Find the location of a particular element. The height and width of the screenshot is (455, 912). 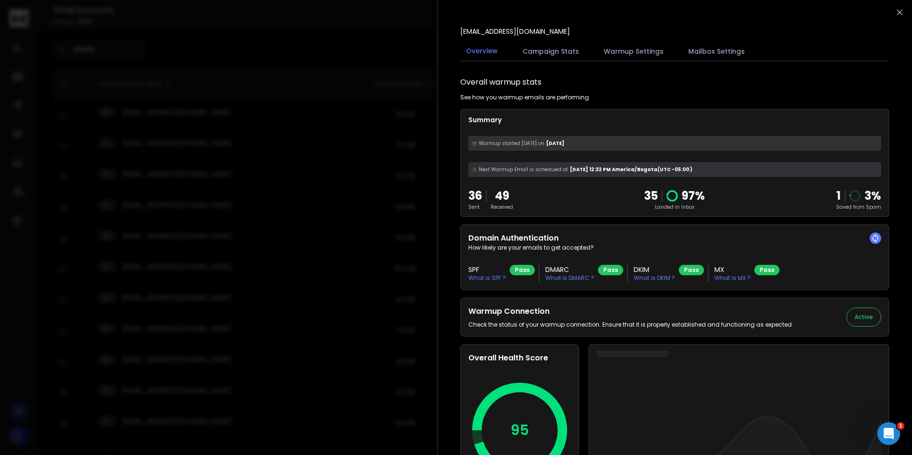

p: 97 % is located at coordinates (693, 196).